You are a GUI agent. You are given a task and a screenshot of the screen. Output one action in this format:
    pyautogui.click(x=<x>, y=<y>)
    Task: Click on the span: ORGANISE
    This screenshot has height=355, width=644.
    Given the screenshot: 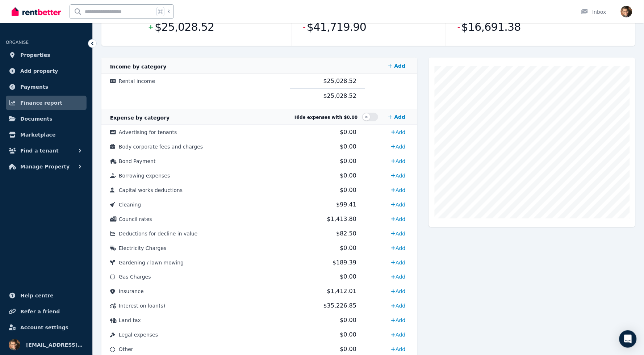 What is the action you would take?
    pyautogui.click(x=17, y=43)
    